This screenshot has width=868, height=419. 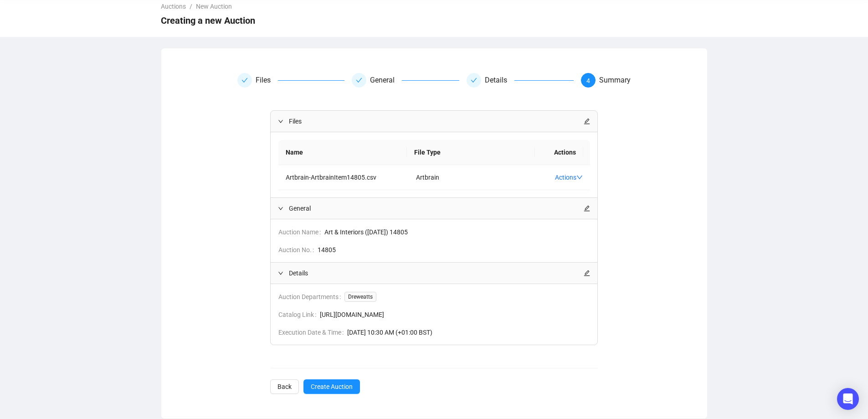 I want to click on div: Filesedit, so click(x=434, y=122).